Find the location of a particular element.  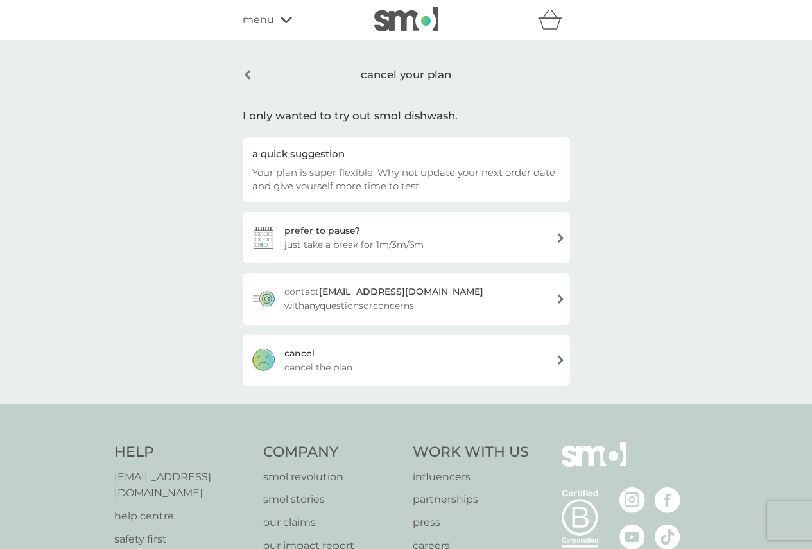

a: our claims is located at coordinates (331, 522).